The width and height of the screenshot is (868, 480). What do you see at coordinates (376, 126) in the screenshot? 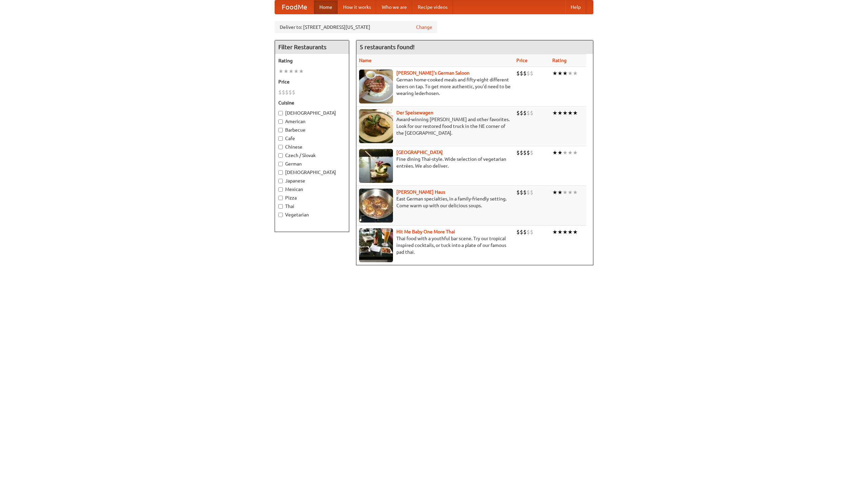
I see `img: speisewagen.jpg` at bounding box center [376, 126].